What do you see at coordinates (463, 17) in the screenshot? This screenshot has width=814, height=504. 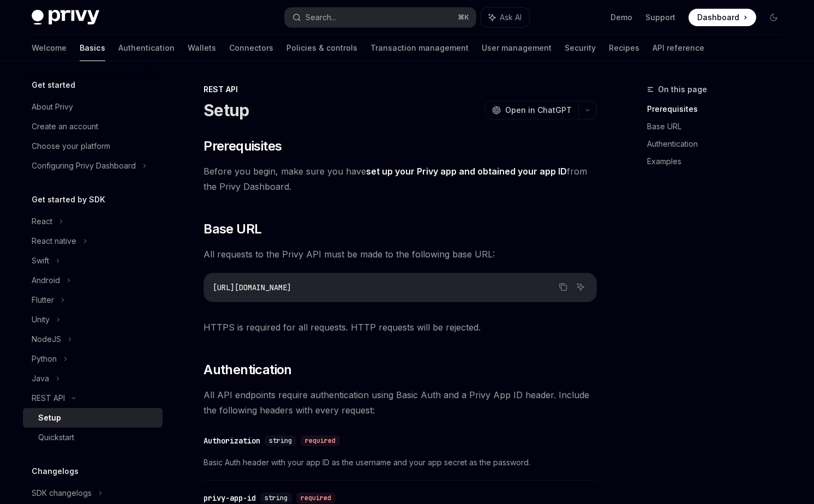 I see `span: ⌘ K` at bounding box center [463, 17].